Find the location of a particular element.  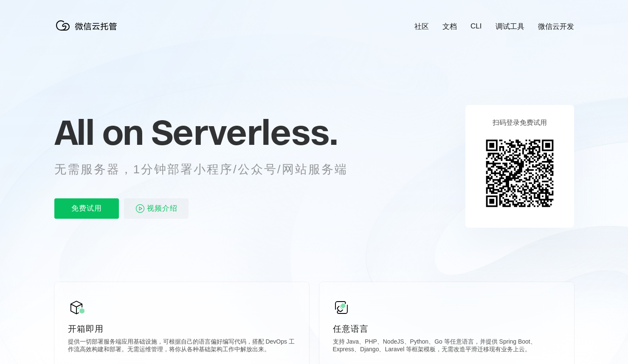

a: 微信云托管 is located at coordinates (88, 31).